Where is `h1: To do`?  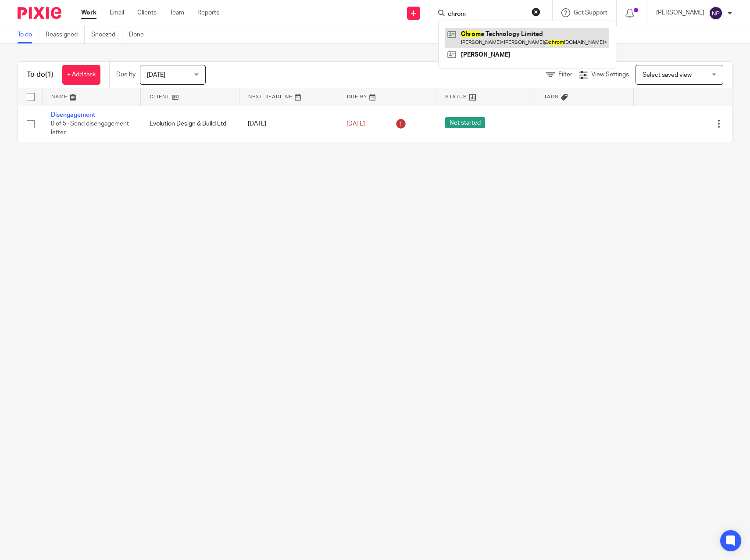 h1: To do is located at coordinates (40, 75).